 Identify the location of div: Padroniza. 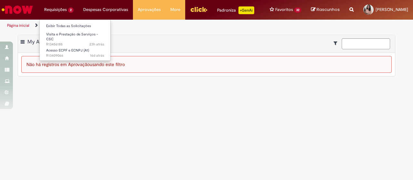
(236, 10).